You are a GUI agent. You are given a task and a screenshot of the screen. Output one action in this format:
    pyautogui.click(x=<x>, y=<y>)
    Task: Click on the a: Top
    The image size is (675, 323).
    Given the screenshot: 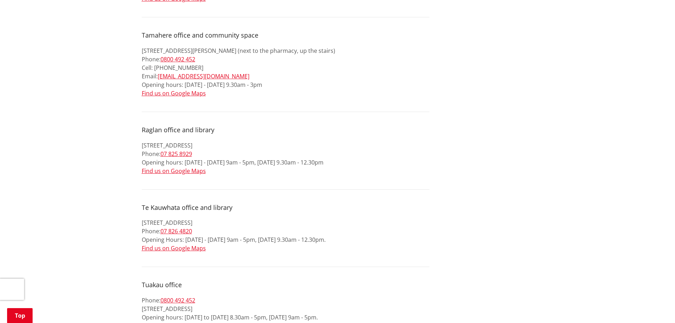 What is the action you would take?
    pyautogui.click(x=20, y=315)
    